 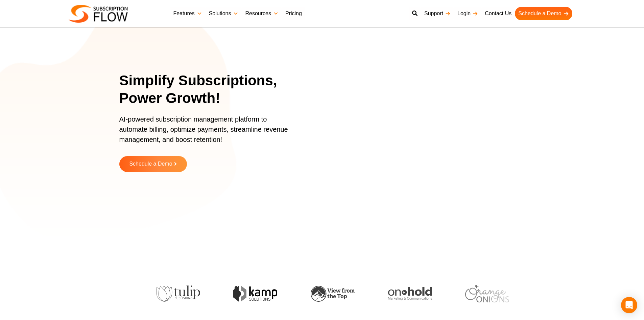 What do you see at coordinates (498, 13) in the screenshot?
I see `a: Contact Us` at bounding box center [498, 13].